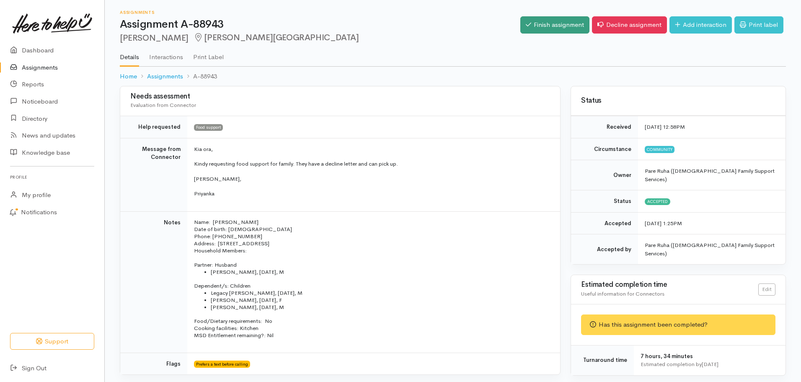 The height and width of the screenshot is (382, 801). What do you see at coordinates (128, 76) in the screenshot?
I see `a: Home` at bounding box center [128, 76].